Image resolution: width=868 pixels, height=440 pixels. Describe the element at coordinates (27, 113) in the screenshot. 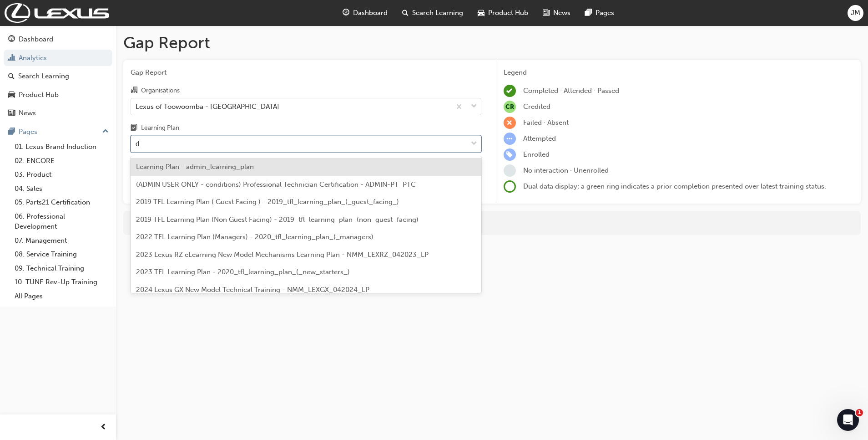

I see `div: News` at that location.